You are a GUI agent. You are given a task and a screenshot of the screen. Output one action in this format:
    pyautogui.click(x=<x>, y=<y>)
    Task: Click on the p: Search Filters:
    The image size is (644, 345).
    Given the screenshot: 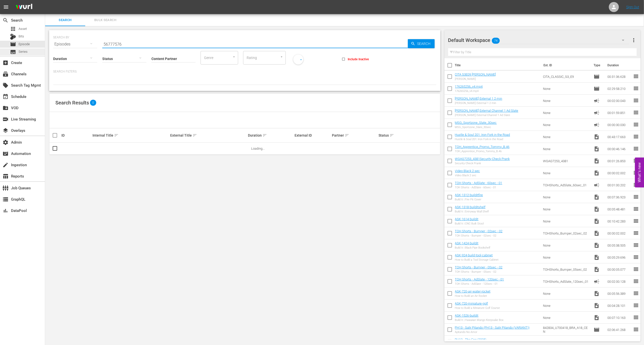 What is the action you would take?
    pyautogui.click(x=245, y=72)
    